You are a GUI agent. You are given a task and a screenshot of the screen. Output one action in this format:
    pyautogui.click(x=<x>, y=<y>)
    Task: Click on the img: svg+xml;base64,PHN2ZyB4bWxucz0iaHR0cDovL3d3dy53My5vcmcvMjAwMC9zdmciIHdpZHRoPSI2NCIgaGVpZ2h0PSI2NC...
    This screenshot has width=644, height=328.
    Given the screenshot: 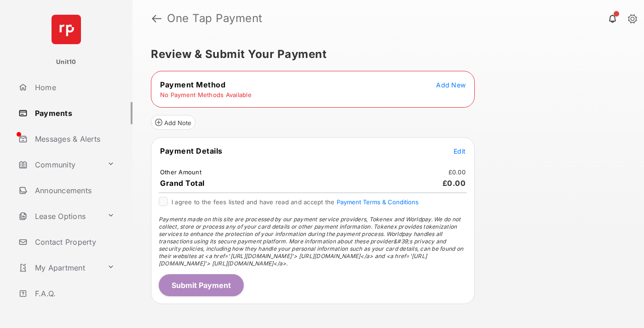 What is the action you would take?
    pyautogui.click(x=66, y=30)
    